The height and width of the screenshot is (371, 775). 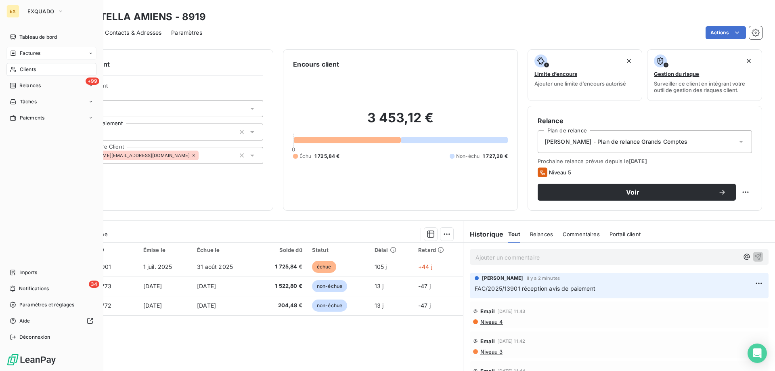 I want to click on span: Déconnexion, so click(x=35, y=337).